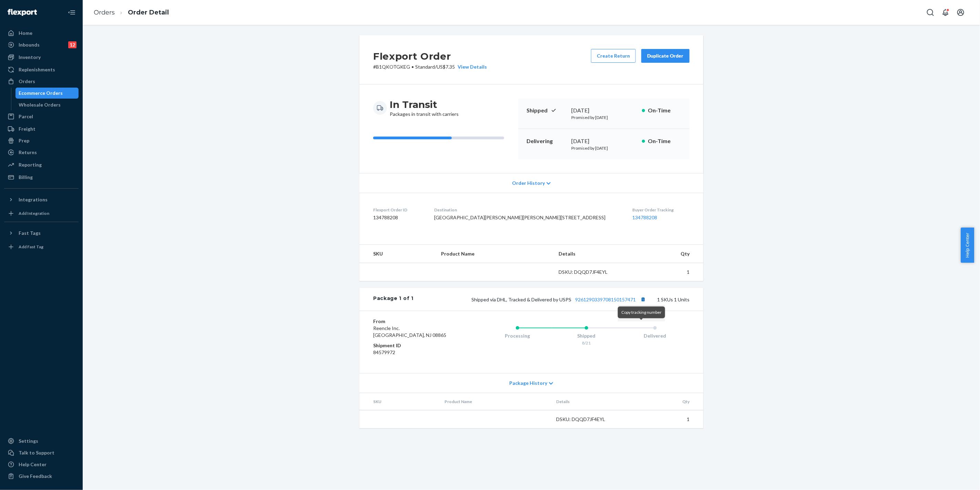  What do you see at coordinates (414, 352) in the screenshot?
I see `dd: 84579972` at bounding box center [414, 352].